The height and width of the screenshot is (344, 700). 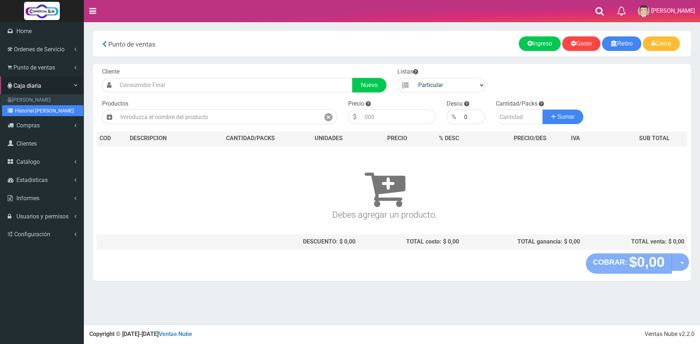 I want to click on input: Consumidor Final, so click(x=234, y=85).